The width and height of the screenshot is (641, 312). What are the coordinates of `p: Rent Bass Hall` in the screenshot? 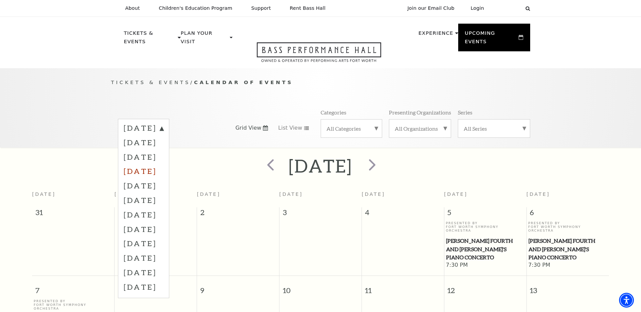 It's located at (308, 8).